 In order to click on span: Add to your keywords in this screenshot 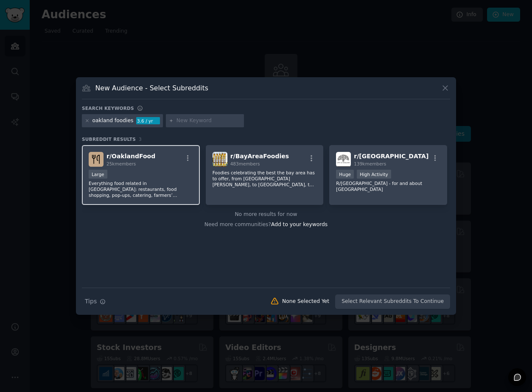, I will do `click(299, 224)`.